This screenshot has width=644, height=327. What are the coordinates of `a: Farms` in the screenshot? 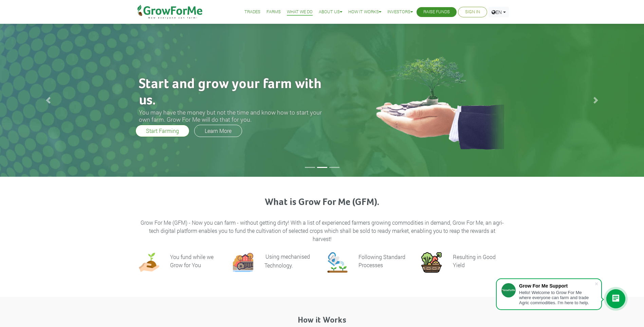 It's located at (273, 12).